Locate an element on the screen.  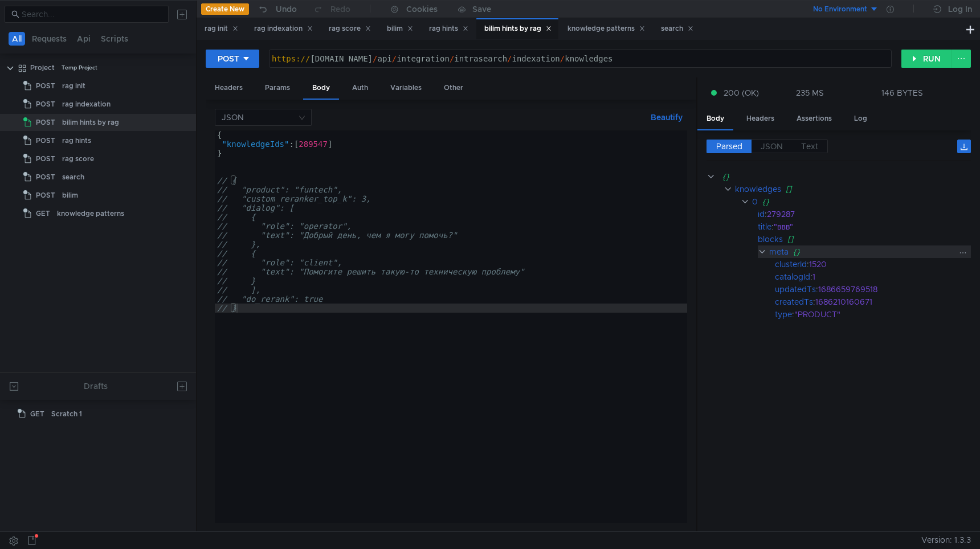
div: Other is located at coordinates (454, 88).